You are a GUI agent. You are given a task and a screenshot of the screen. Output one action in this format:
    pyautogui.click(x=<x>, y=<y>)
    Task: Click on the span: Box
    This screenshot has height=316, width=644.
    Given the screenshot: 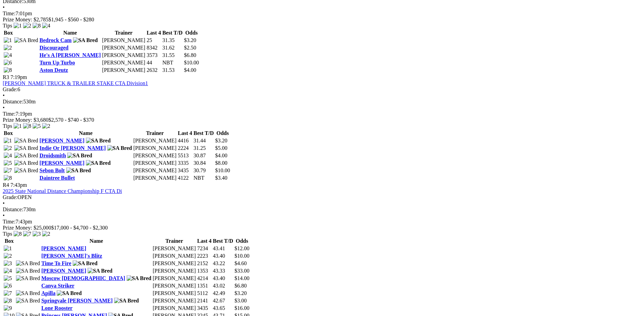 What is the action you would take?
    pyautogui.click(x=8, y=133)
    